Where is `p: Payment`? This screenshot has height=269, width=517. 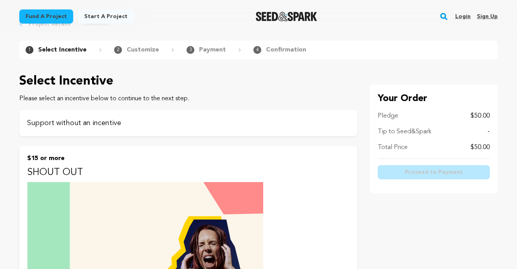 p: Payment is located at coordinates (213, 50).